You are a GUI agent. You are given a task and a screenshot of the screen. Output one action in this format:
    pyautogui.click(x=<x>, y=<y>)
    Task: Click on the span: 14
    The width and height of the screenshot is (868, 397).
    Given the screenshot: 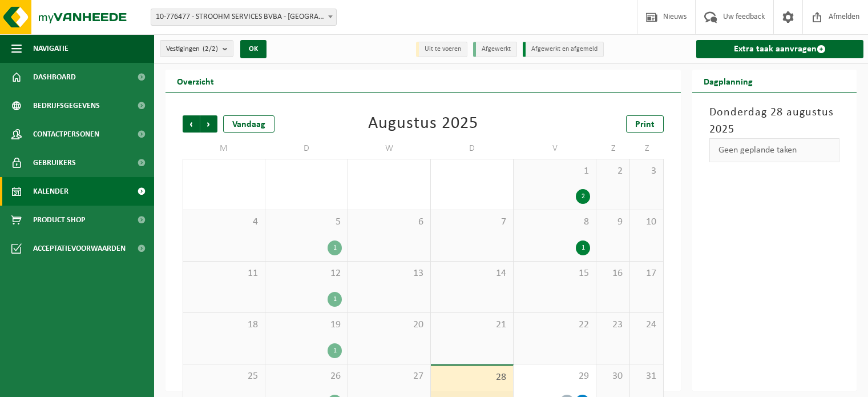 What is the action you would take?
    pyautogui.click(x=472, y=273)
    